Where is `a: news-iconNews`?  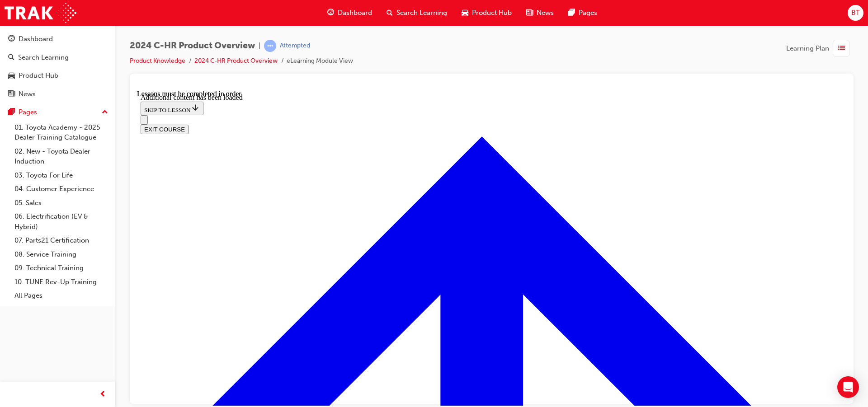
a: news-iconNews is located at coordinates (539, 13).